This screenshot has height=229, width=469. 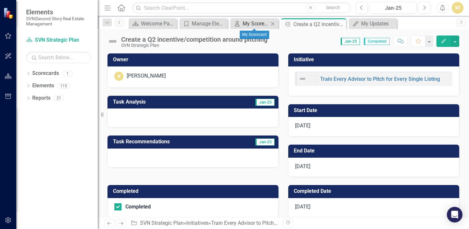 I want to click on img: ClearPoint Strategy, so click(x=9, y=13).